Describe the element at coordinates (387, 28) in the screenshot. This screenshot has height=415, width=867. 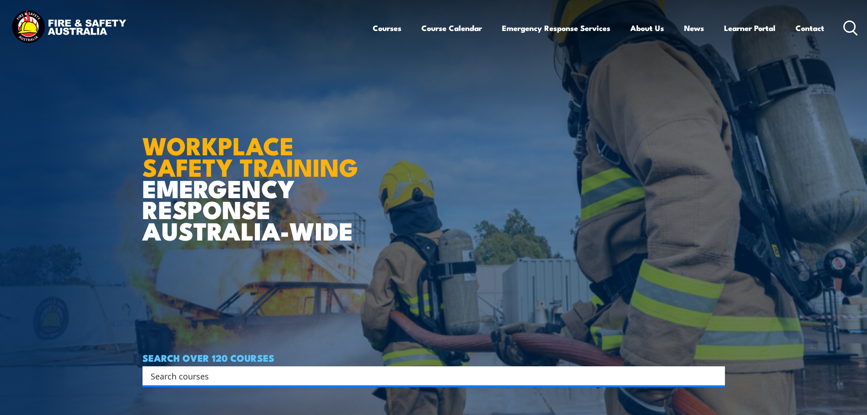
I see `a: Courses` at that location.